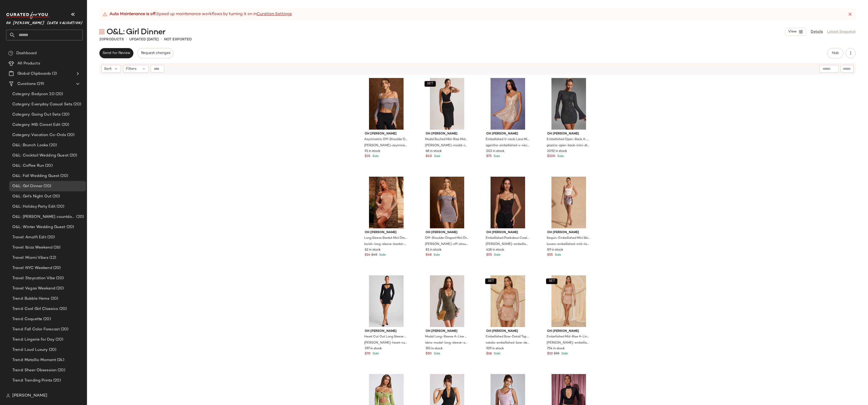  I want to click on span: O&L: Girl’s Night Out, so click(32, 197).